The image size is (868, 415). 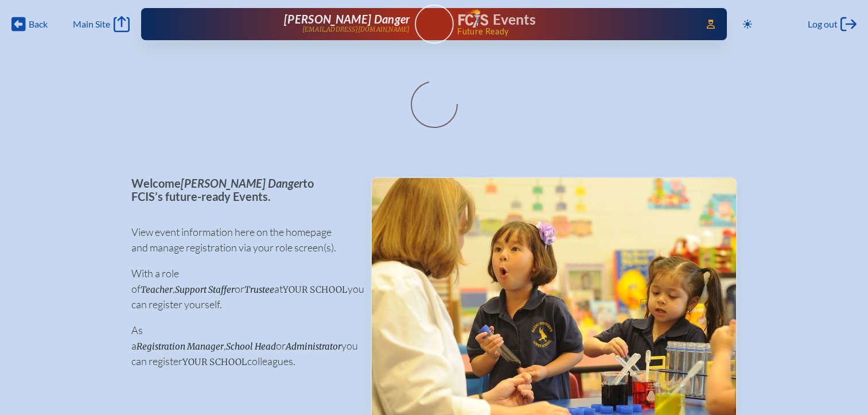 I want to click on p: With a role of , or at you can register yourself., so click(x=242, y=288).